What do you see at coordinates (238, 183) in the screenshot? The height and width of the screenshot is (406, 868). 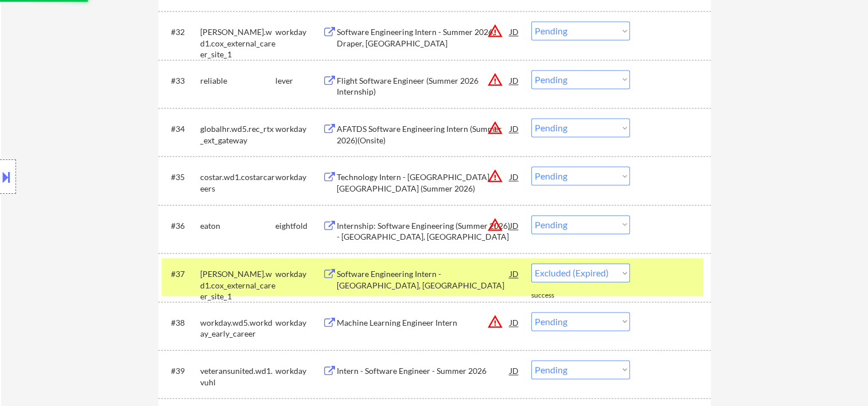 I see `div: costar.wd1.costarcareers` at bounding box center [238, 183].